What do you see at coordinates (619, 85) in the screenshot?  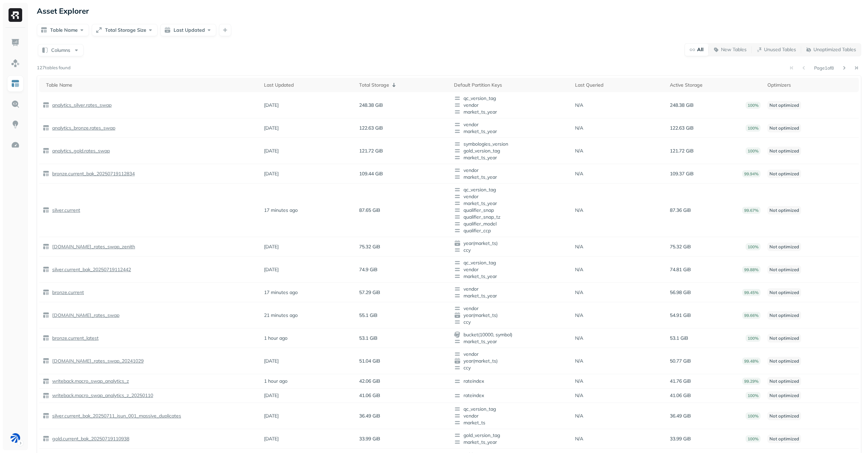 I see `div: Last Queried` at bounding box center [619, 85].